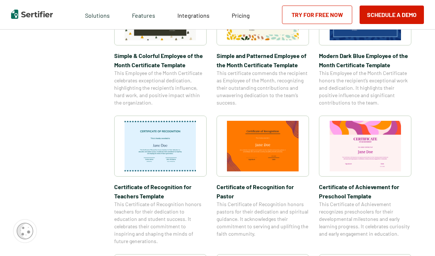 The width and height of the screenshot is (435, 256). What do you see at coordinates (160, 223) in the screenshot?
I see `span: This Certificate of Recognition honors teachers for their dedication to education and student suc...` at bounding box center [160, 223].